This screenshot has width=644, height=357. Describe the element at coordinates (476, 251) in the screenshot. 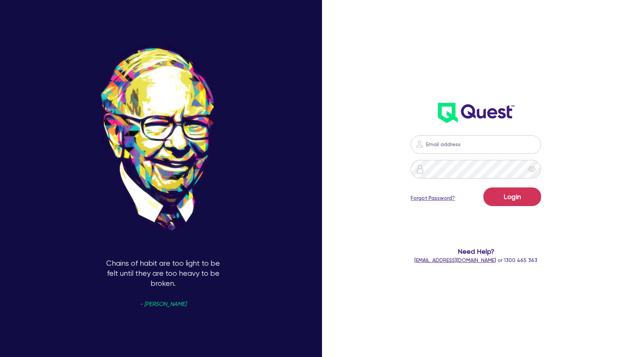

I see `span: Need Help?` at that location.